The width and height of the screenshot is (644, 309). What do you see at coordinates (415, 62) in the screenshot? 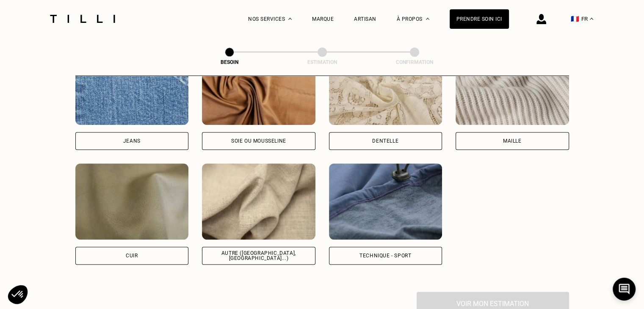
I see `div: Confirmation` at bounding box center [415, 62].